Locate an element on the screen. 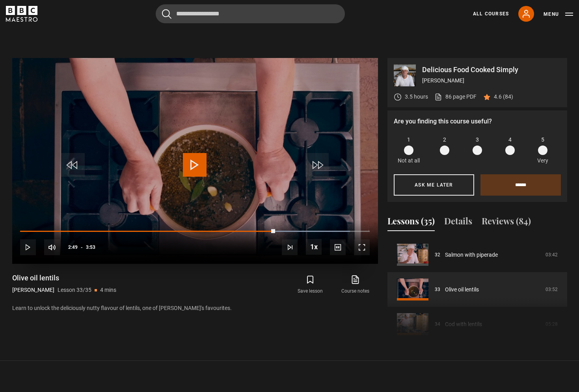 The height and width of the screenshot is (392, 579). button: Submit the search query is located at coordinates (167, 14).